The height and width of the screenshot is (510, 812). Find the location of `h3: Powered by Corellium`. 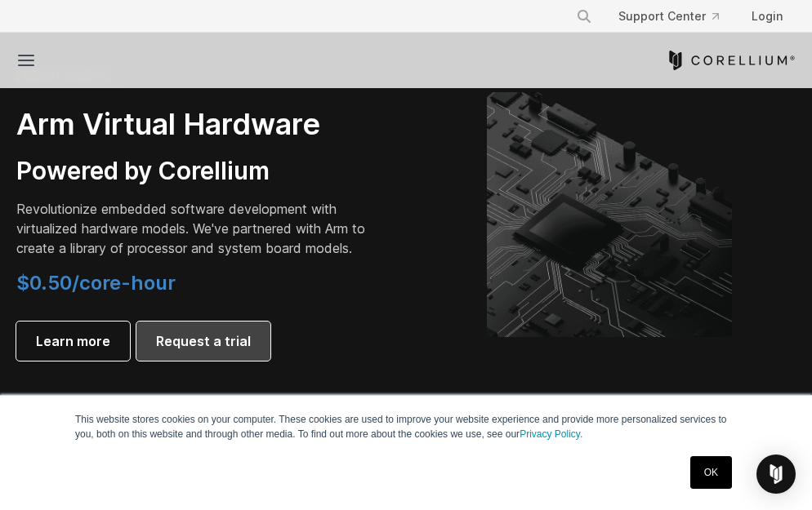

h3: Powered by Corellium is located at coordinates (191, 171).